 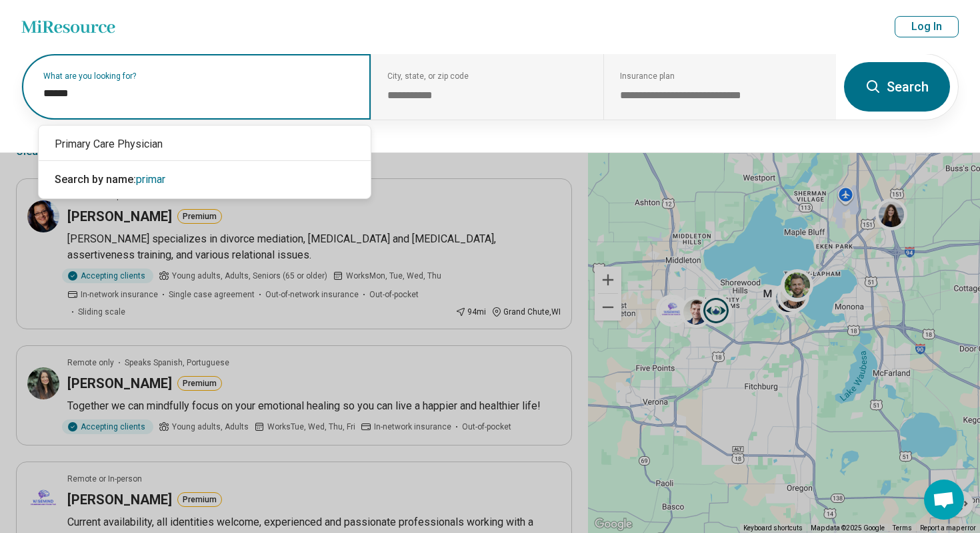 I want to click on button: Search, so click(x=897, y=87).